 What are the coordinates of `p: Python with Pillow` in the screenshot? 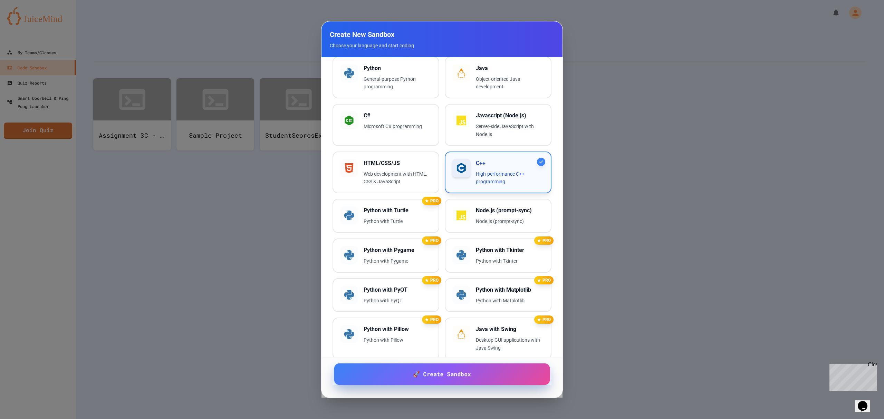 It's located at (397, 340).